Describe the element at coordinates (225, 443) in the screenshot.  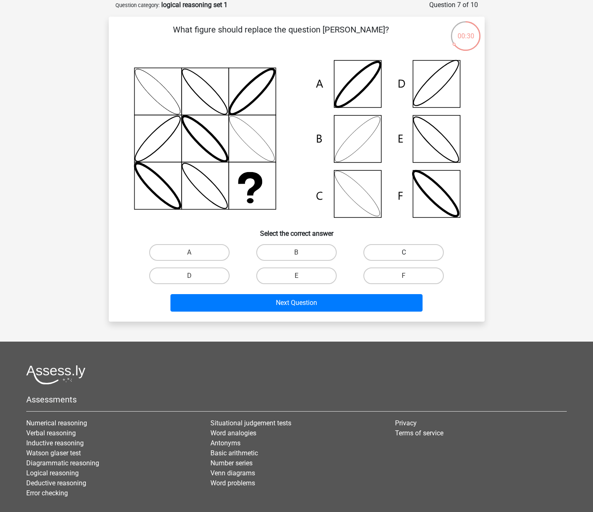
I see `a: Antonyms` at that location.